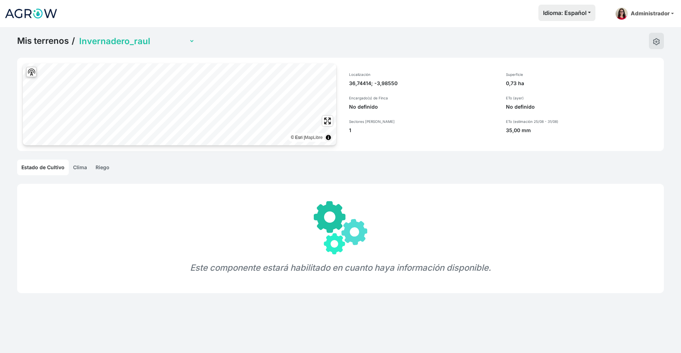  I want to click on a: Administrador, so click(645, 14).